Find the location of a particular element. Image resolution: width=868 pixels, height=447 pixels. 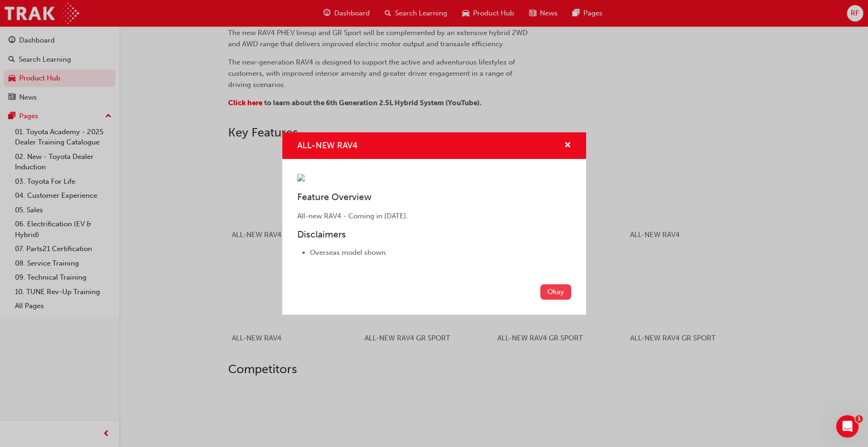

span: ALL-NEW RAV4 is located at coordinates (327, 145).